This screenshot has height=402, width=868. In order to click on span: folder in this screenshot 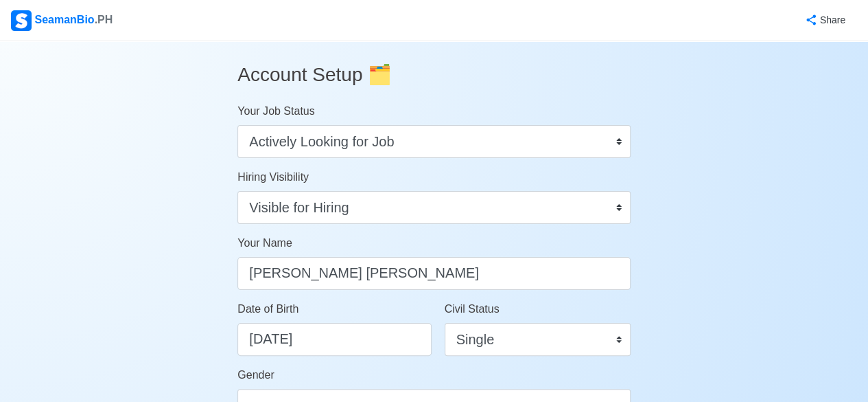, I will do `click(379, 74)`.